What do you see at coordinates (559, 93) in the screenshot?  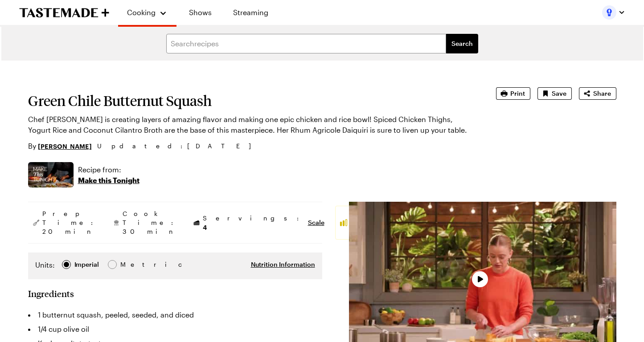 I see `span: Save` at bounding box center [559, 93].